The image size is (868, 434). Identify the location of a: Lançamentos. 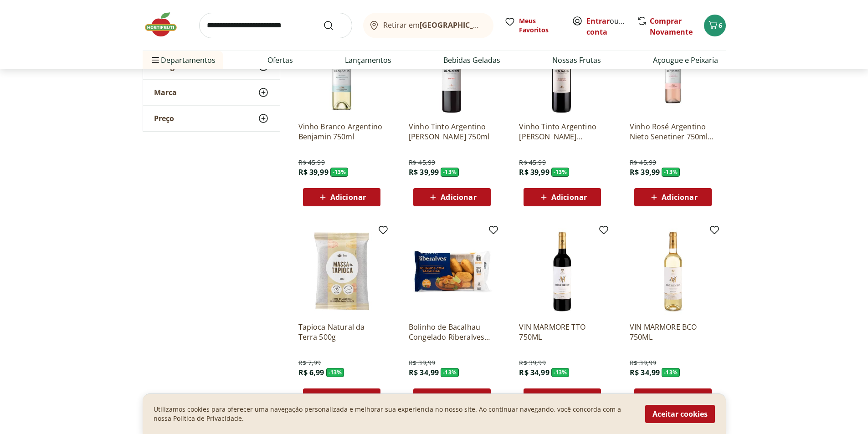
(368, 60).